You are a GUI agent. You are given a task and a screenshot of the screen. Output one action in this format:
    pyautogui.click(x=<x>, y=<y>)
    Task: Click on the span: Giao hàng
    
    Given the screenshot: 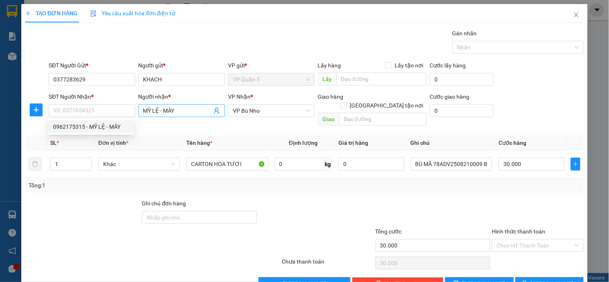 What is the action you would take?
    pyautogui.click(x=331, y=97)
    